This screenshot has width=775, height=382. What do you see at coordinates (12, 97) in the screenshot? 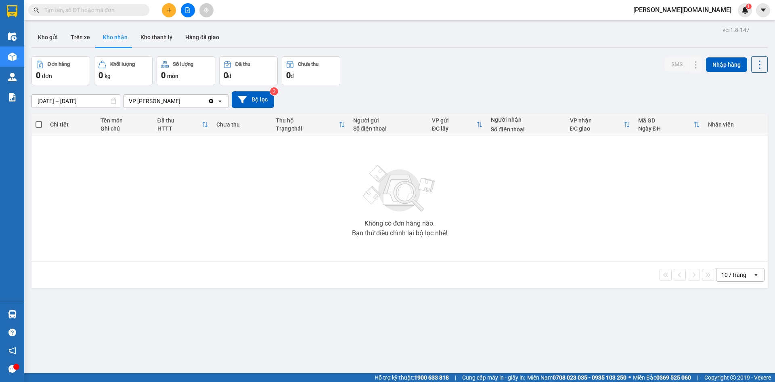
I see `img: solution-icon` at bounding box center [12, 97].